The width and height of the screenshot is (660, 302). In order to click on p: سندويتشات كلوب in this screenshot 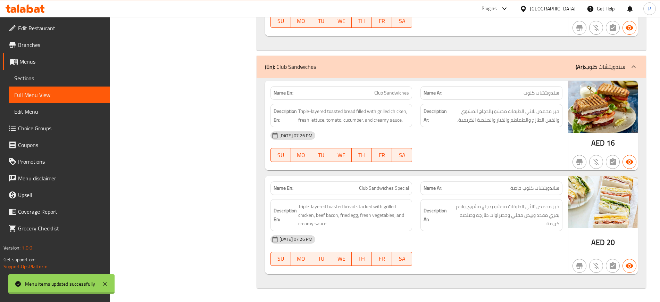, I will do `click(600, 67)`.